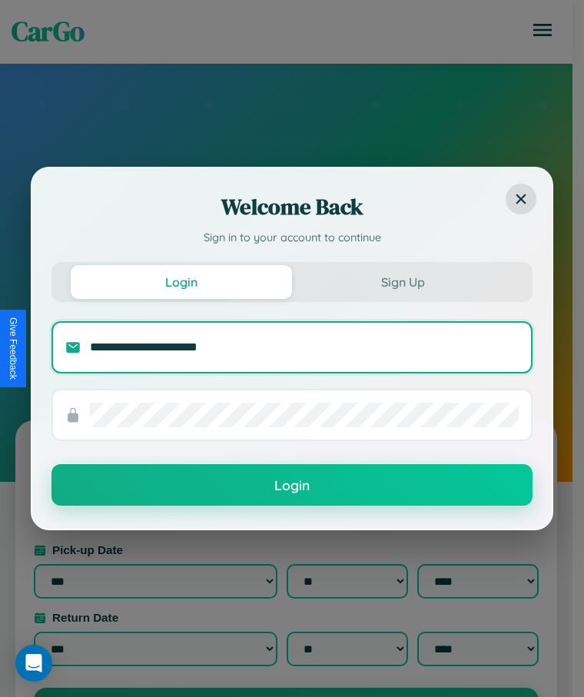  I want to click on p: Sign in to your account to continue, so click(292, 238).